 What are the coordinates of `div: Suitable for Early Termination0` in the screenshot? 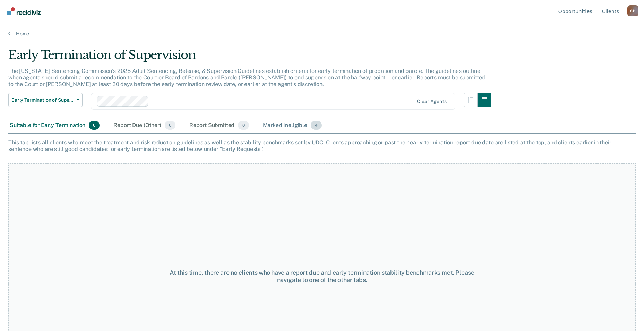 It's located at (55, 125).